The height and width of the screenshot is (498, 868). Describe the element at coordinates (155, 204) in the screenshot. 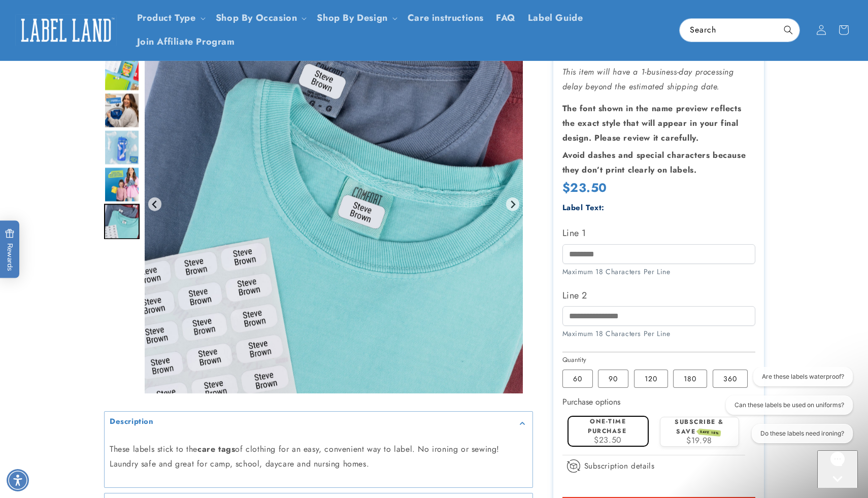

I see `button: Previous slide` at that location.